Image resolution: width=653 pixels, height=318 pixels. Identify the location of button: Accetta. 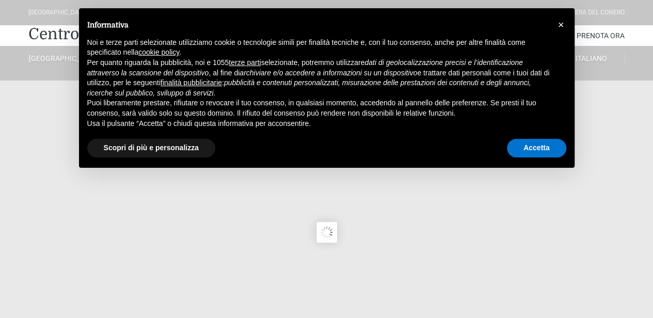
(536, 148).